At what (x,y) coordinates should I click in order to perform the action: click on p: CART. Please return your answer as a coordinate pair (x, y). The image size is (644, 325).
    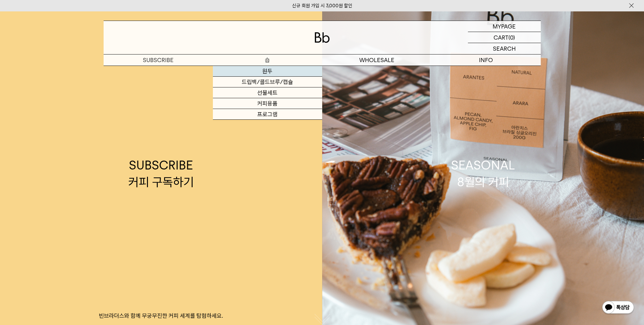
    Looking at the image, I should click on (501, 38).